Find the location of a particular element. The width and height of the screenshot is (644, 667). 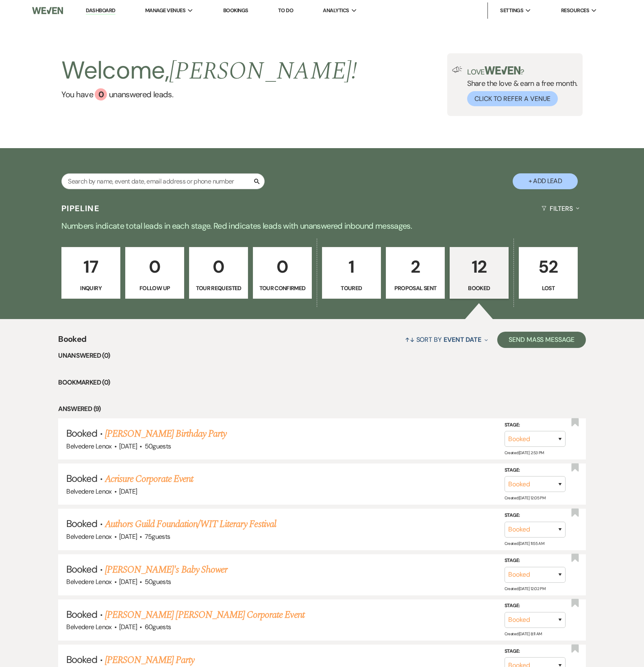

button: Click to Refer a Venue is located at coordinates (512, 98).